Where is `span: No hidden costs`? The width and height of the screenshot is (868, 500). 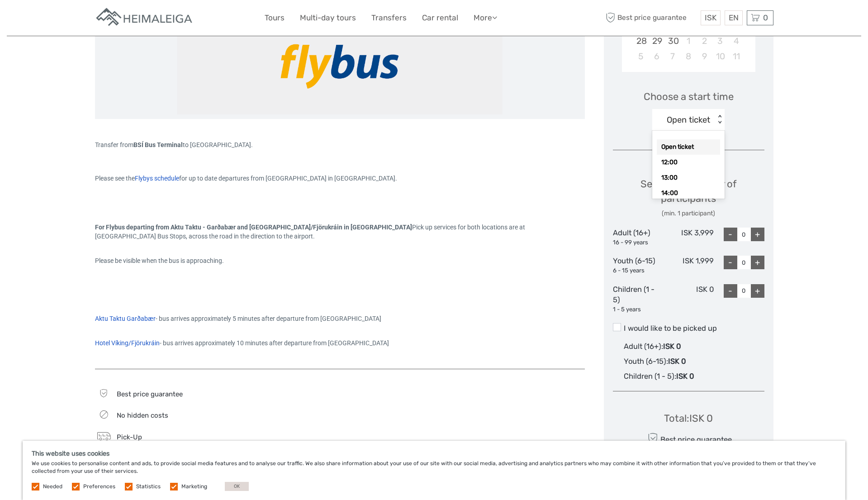
span: No hidden costs is located at coordinates (143, 416).